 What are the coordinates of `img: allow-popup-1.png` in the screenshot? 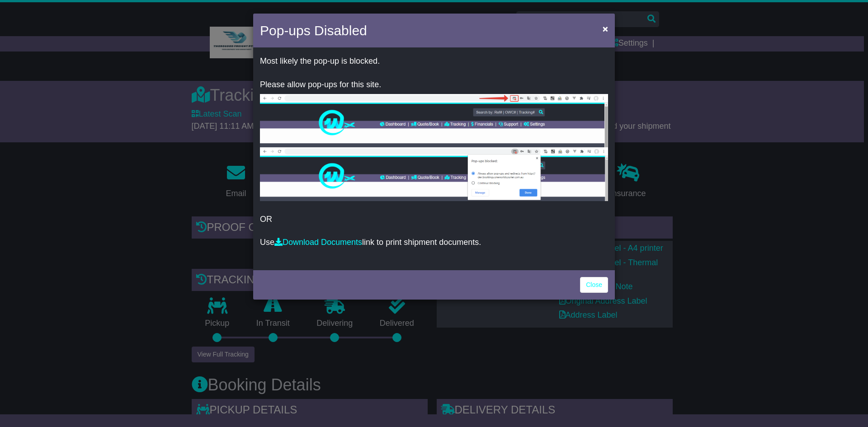 It's located at (434, 121).